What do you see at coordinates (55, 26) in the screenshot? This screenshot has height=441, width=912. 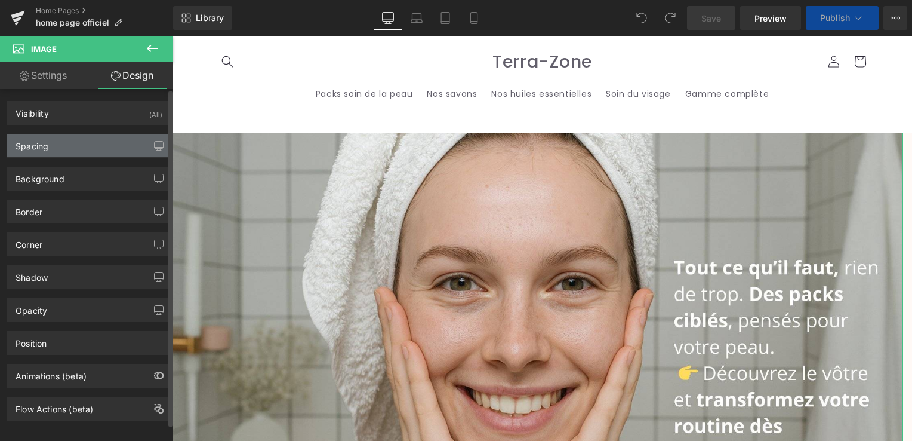 I see `summary: Recherche` at bounding box center [55, 26].